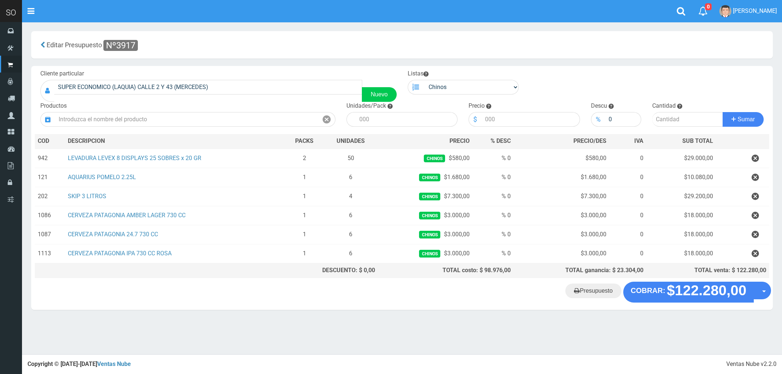 The width and height of the screenshot is (782, 374). I want to click on td: 942, so click(50, 158).